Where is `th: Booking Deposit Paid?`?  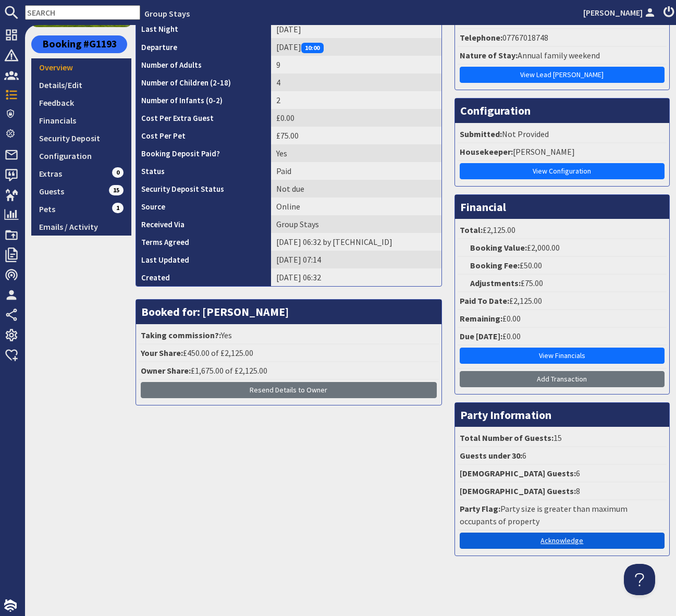
th: Booking Deposit Paid? is located at coordinates (203, 153).